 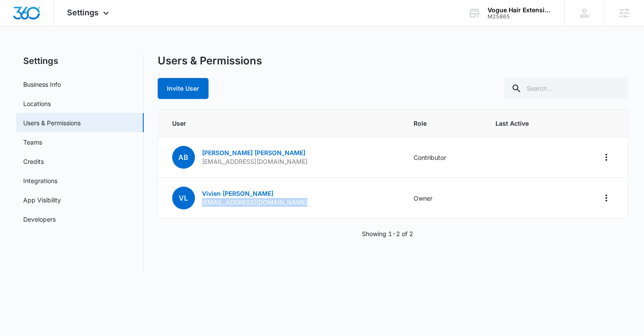 I want to click on span: Last Active, so click(x=526, y=123).